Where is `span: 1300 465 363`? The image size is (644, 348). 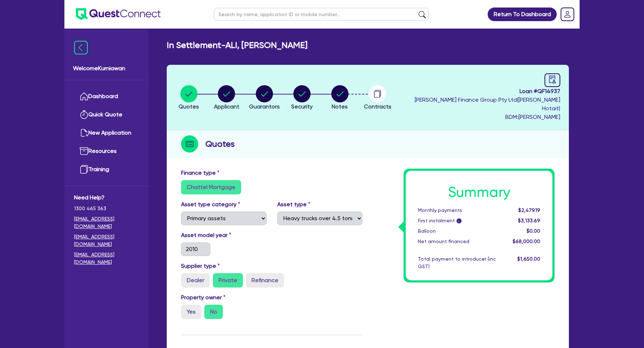
span: 1300 465 363 is located at coordinates (107, 209).